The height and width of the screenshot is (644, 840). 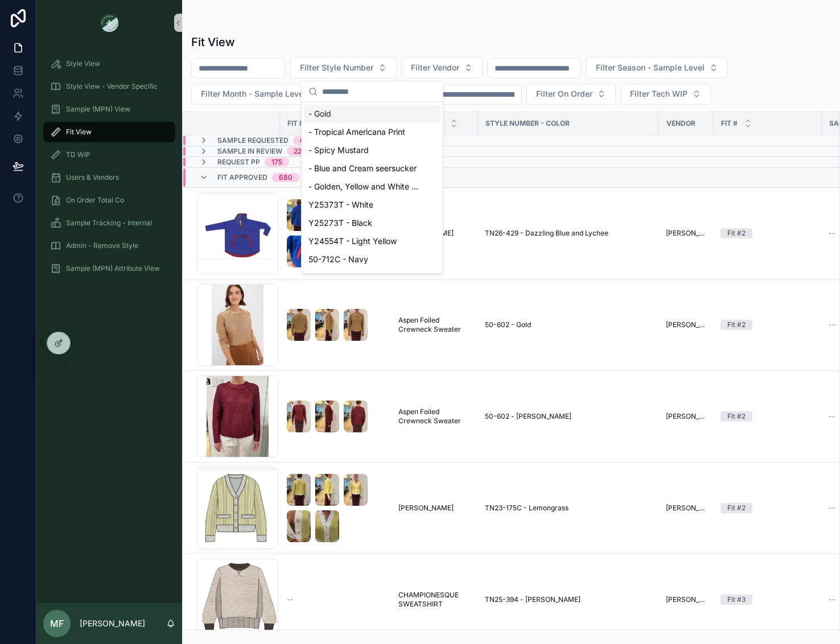 I want to click on a: IMG_3990.jpegIMG_3989.jpegIMG_3988.jpegIMG_4037.jpeg25C2DD03-B430-4A29-BE4A-95E9E04CC4D5_4_5005_c..., so click(x=336, y=508).